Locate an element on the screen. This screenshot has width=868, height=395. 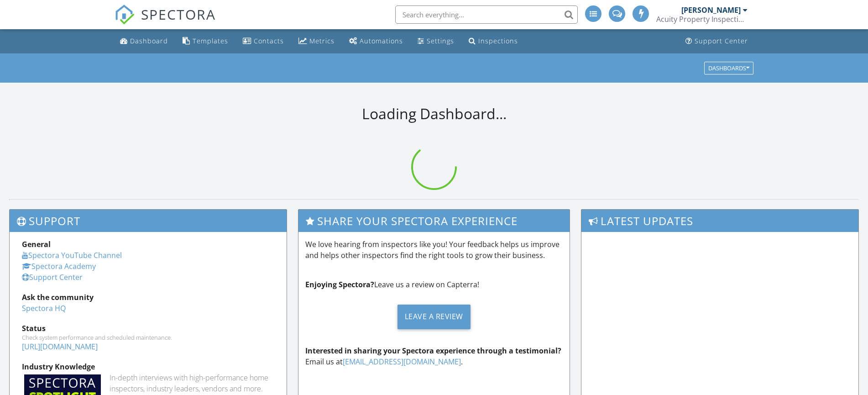
div: Settings is located at coordinates (441, 41).